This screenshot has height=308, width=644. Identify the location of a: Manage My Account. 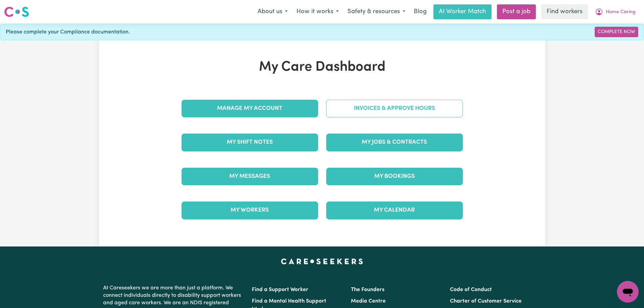
(250, 108).